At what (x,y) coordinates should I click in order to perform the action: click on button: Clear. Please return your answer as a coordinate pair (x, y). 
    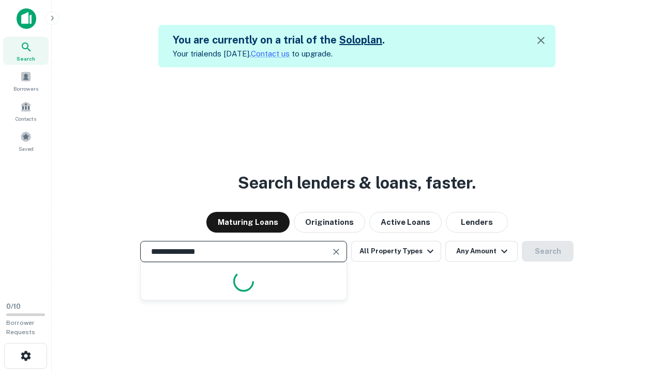
    Looking at the image, I should click on (336, 252).